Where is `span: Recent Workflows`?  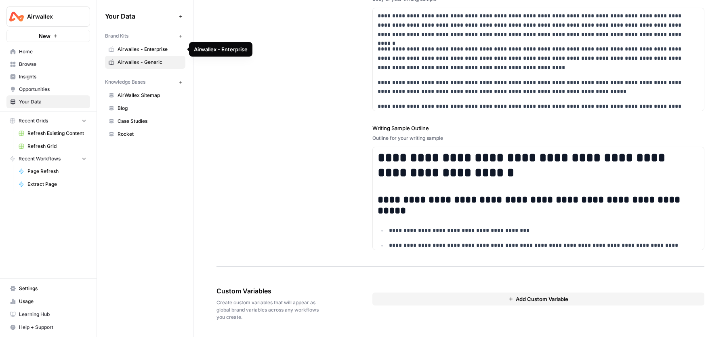 span: Recent Workflows is located at coordinates (40, 159).